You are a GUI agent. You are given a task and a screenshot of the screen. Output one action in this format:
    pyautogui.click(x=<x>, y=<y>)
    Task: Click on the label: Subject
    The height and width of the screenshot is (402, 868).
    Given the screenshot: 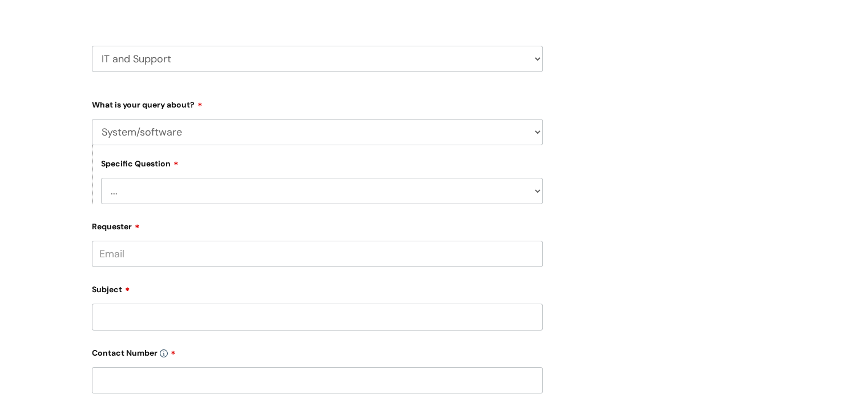 What is the action you would take?
    pyautogui.click(x=318, y=288)
    